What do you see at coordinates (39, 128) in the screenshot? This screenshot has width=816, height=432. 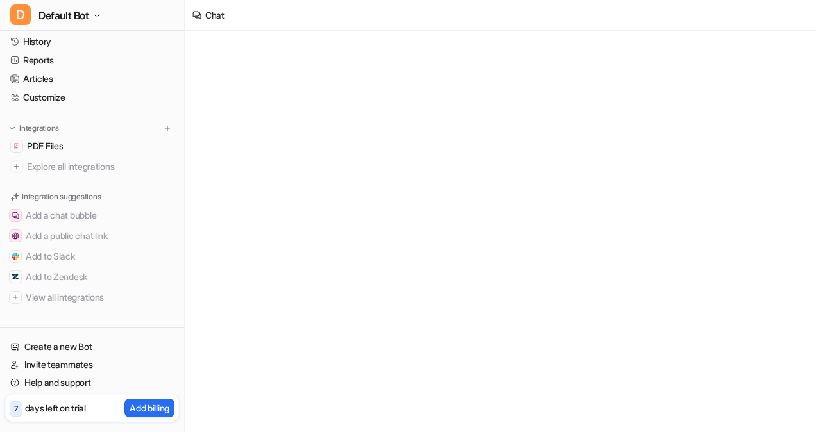 I see `p: Integrations` at bounding box center [39, 128].